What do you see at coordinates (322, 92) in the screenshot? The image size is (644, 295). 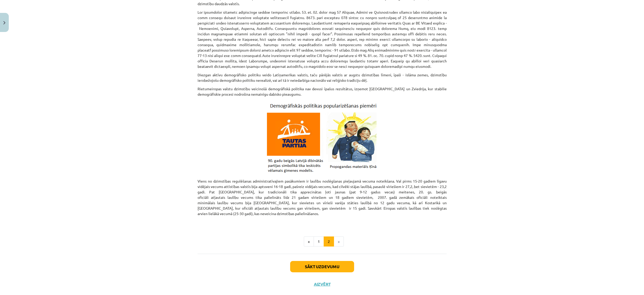 I see `p: Rietumeiropas valstu dzimstību veicinošā demogrāfiskā politika nav devusi īpašus rezultātus, izņe...` at bounding box center [322, 92].